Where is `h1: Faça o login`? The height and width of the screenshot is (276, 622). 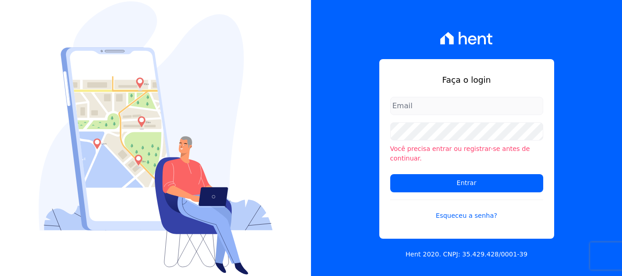
h1: Faça o login is located at coordinates (467, 80).